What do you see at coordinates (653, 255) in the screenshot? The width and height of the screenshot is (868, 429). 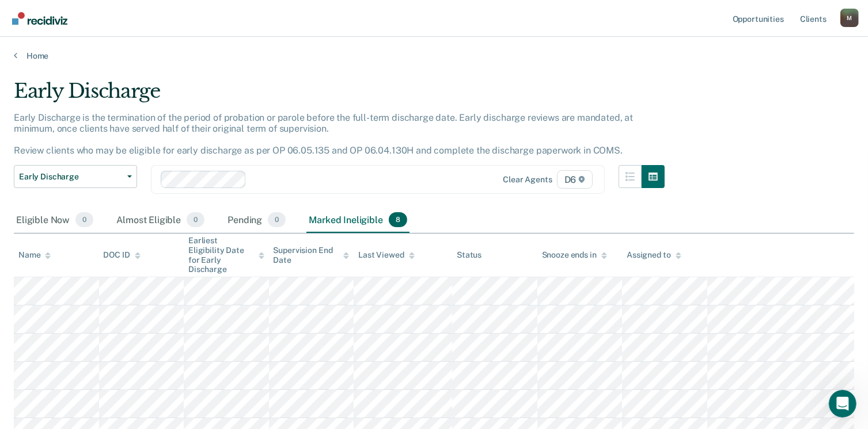 I see `div: Assigned to` at bounding box center [653, 255].